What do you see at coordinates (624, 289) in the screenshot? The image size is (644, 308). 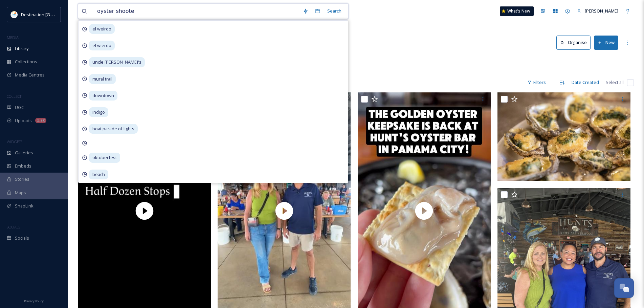 I see `button: Open Chat` at bounding box center [624, 289].